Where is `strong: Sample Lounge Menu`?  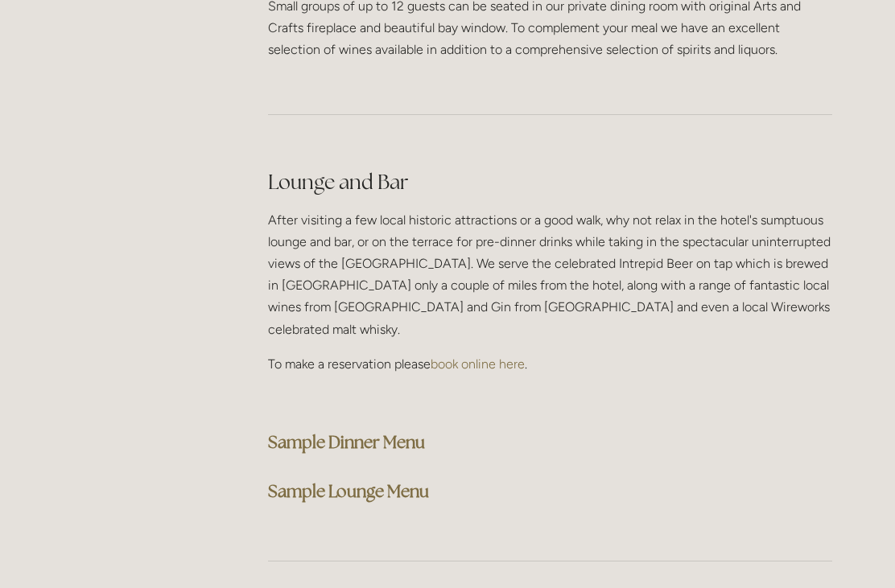 strong: Sample Lounge Menu is located at coordinates (348, 491).